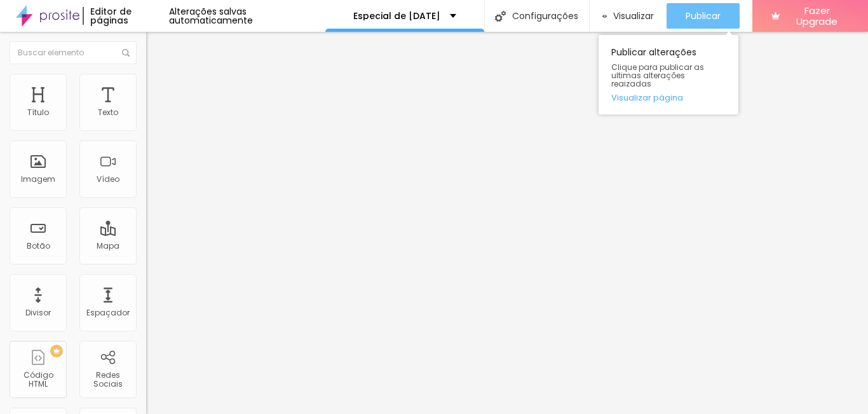 This screenshot has width=868, height=414. What do you see at coordinates (108, 313) in the screenshot?
I see `div: Espaçador` at bounding box center [108, 313].